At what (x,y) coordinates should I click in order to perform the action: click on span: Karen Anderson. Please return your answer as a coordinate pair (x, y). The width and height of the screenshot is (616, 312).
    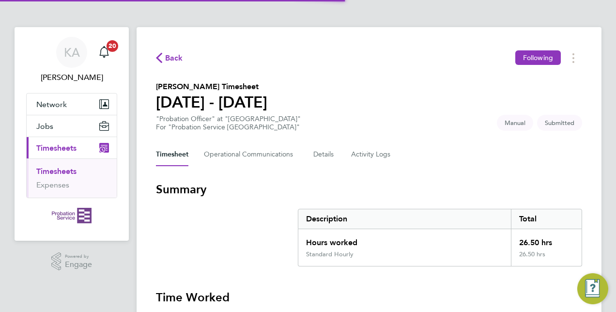
    Looking at the image, I should click on (72, 78).